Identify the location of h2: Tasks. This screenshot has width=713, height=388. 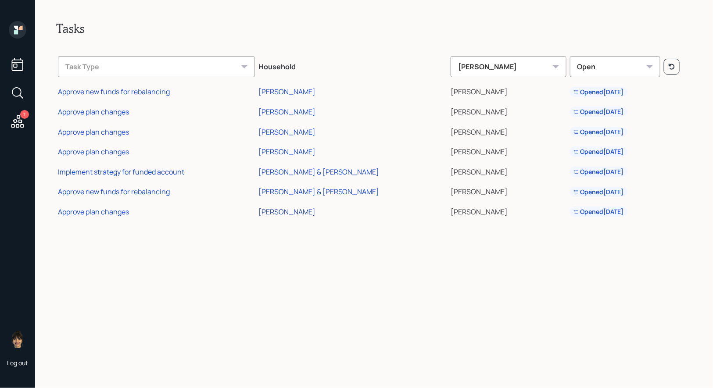
(374, 29).